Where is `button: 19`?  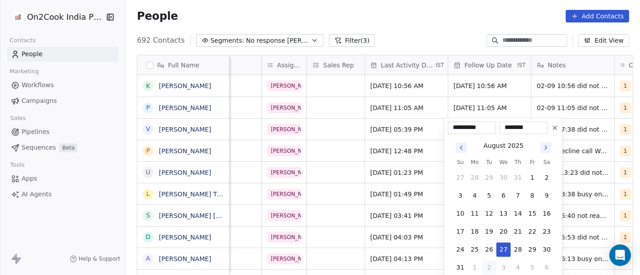
button: 19 is located at coordinates (489, 232).